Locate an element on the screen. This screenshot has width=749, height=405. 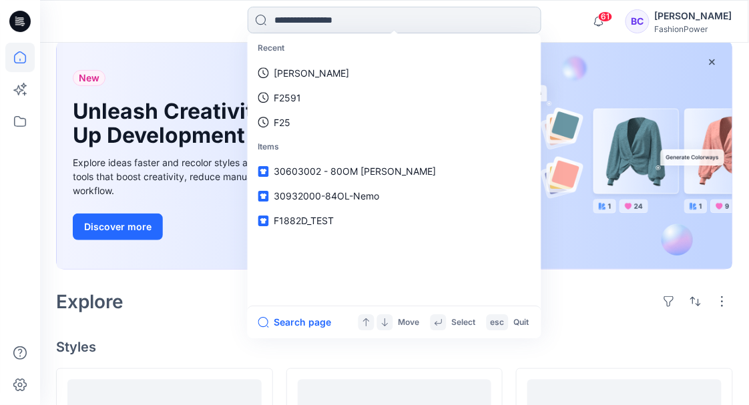
h4: Styles is located at coordinates (395, 347).